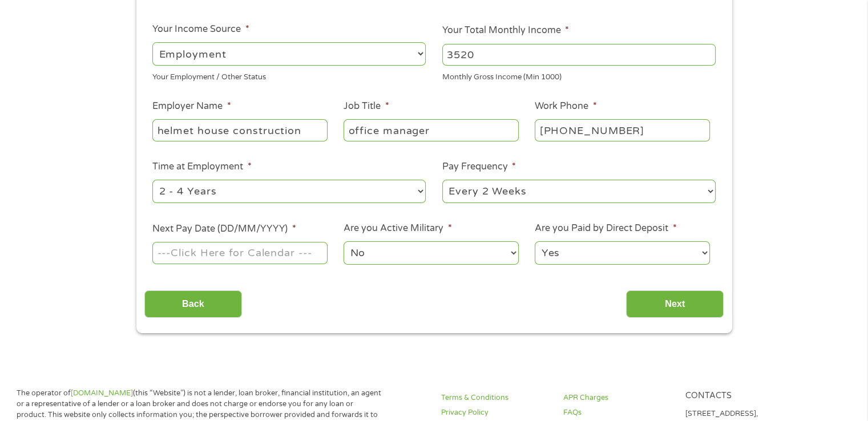 This screenshot has width=868, height=421. I want to click on input: ---Click Here for Calendar ---, so click(239, 253).